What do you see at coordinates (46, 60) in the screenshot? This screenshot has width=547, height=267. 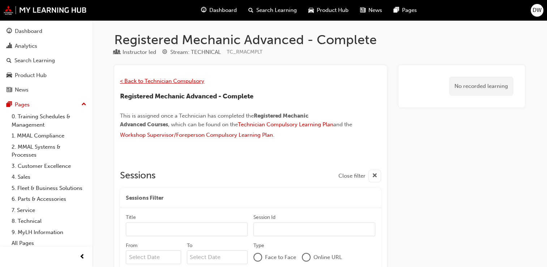 I see `button: DashboardAnalyticsSearch LearningProduct HubNews` at bounding box center [46, 60].